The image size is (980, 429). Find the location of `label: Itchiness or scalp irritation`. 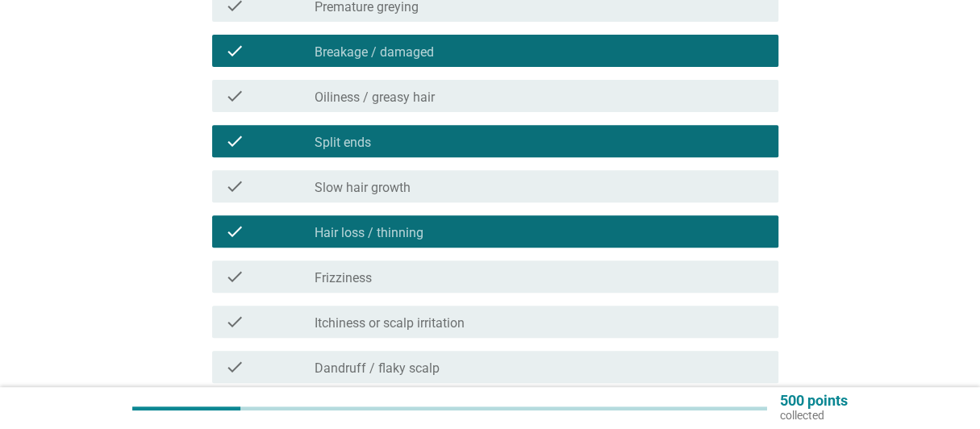

label: Itchiness or scalp irritation is located at coordinates (390, 324).